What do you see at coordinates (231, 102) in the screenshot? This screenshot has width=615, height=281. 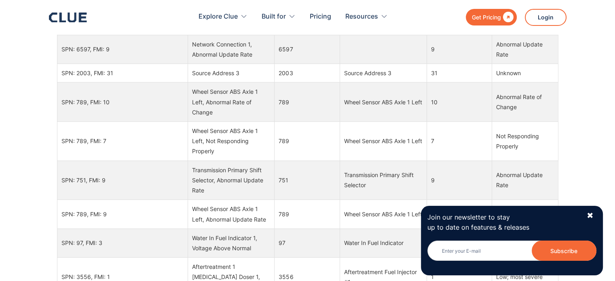 I see `div: Wheel Sensor ABS Axle 1 Left, Abnormal Rate of Change` at bounding box center [231, 102].